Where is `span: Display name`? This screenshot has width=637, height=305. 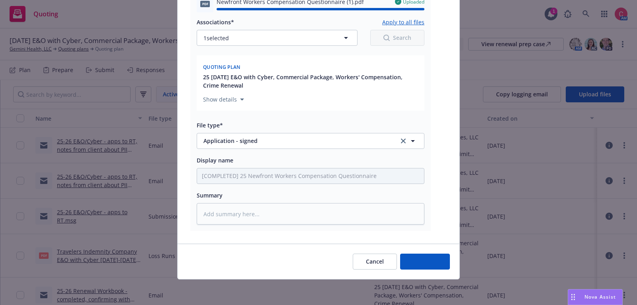 span: Display name is located at coordinates (215, 160).